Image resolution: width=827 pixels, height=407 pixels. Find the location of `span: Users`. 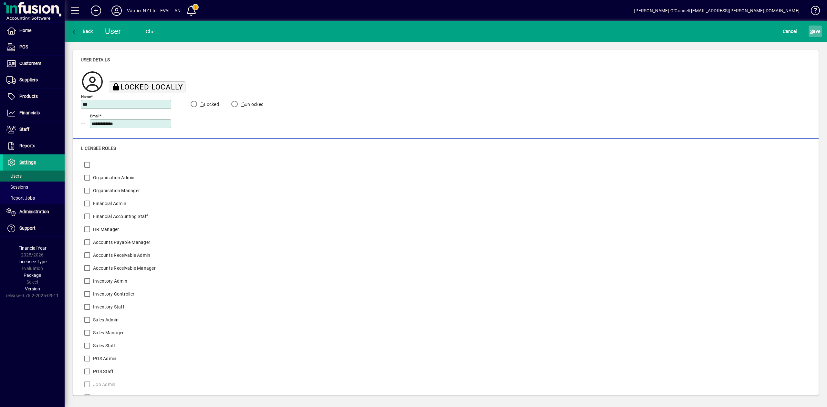

span: Users is located at coordinates (14, 176).